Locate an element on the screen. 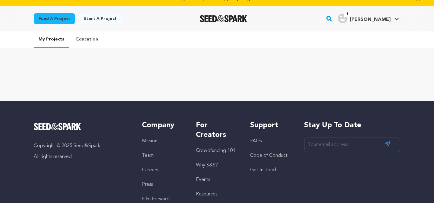 The height and width of the screenshot is (203, 434). a: Mission is located at coordinates (150, 141).